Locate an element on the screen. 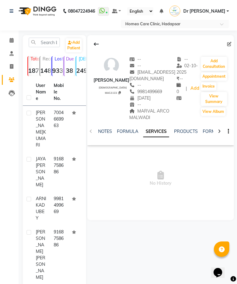  button: View Summary is located at coordinates (214, 99).